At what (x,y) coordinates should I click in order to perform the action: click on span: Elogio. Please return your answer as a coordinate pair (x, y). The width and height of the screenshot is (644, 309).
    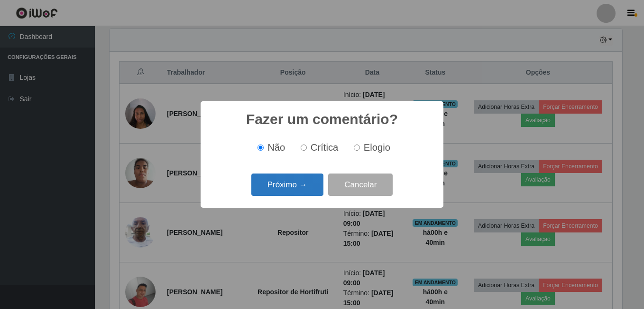
    Looking at the image, I should click on (377, 147).